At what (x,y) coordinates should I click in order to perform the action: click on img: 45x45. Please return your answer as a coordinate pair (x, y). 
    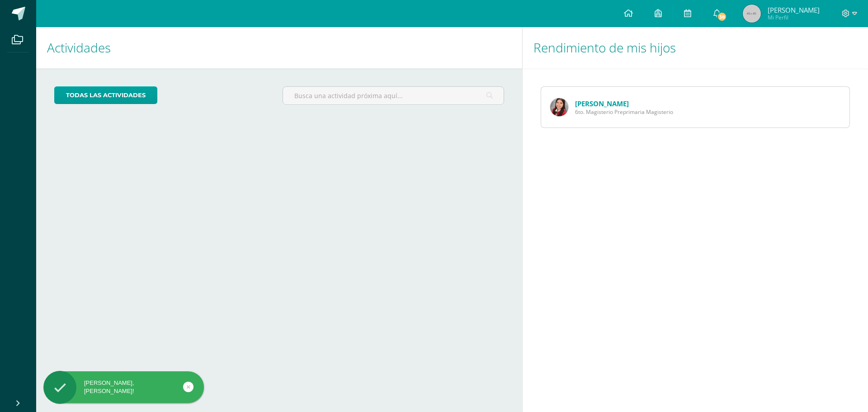
    Looking at the image, I should click on (752, 14).